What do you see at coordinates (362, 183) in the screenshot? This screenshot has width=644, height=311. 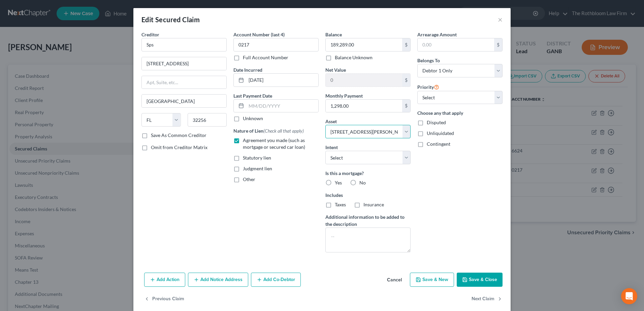 I see `span: No` at bounding box center [362, 183].